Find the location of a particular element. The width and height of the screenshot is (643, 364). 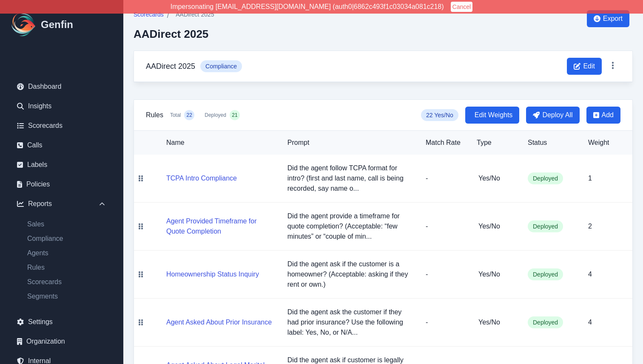

a: Insights is located at coordinates (62, 106).